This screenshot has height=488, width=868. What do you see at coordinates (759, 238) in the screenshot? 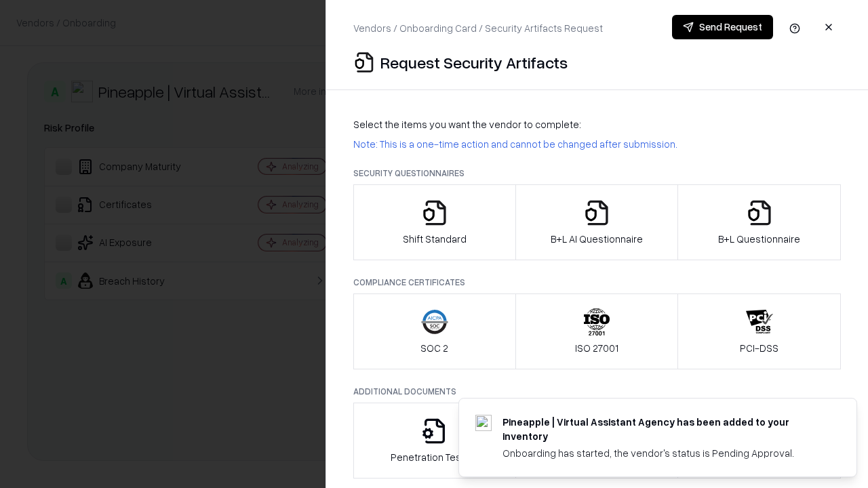
I see `p: B+L Questionnaire` at bounding box center [759, 238].